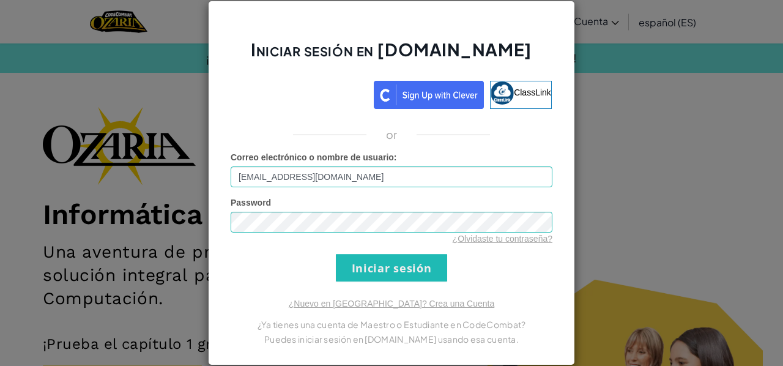 This screenshot has height=366, width=783. What do you see at coordinates (532, 92) in the screenshot?
I see `span: ClassLink` at bounding box center [532, 92].